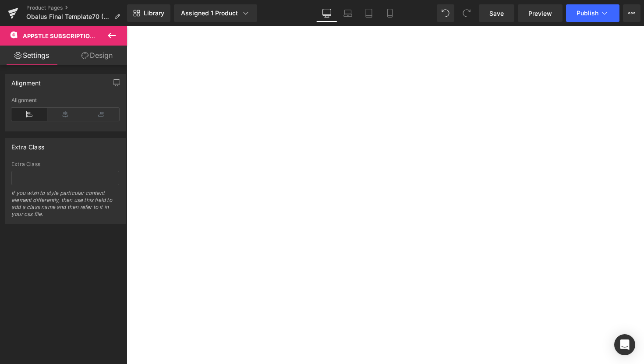 The image size is (644, 364). I want to click on button: Publish, so click(593, 13).